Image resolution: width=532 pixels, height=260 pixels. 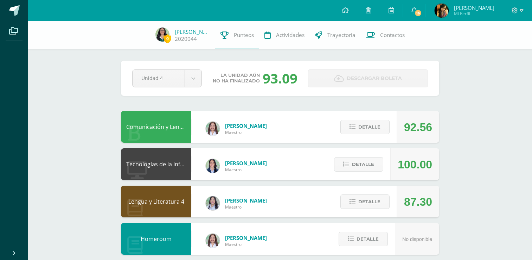 I want to click on span: 0, so click(x=168, y=38).